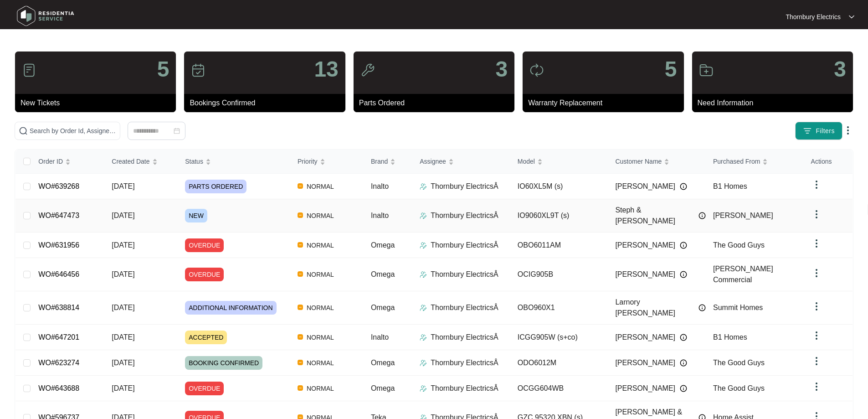 Image resolution: width=868 pixels, height=419 pixels. Describe the element at coordinates (559, 338) in the screenshot. I see `td: ICGG905W (s+co)` at that location.